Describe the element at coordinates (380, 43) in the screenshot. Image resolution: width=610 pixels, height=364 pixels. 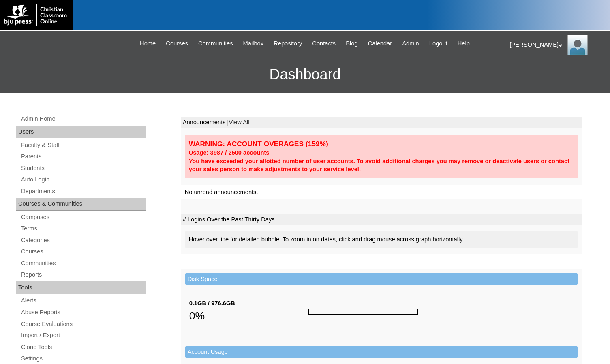
I see `a: Calendar` at that location.